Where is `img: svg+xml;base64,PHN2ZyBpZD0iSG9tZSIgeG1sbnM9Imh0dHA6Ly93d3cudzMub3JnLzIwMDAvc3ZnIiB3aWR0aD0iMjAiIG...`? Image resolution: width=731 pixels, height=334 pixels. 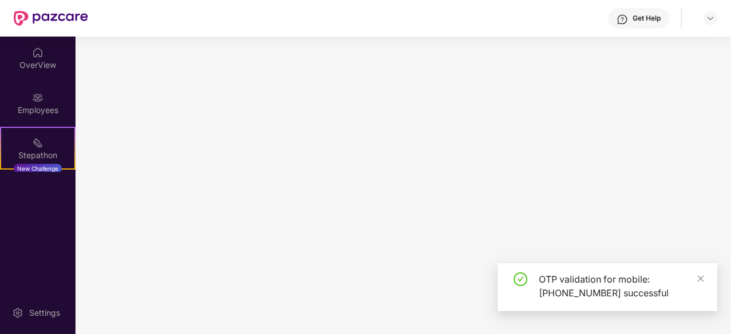 img: svg+xml;base64,PHN2ZyBpZD0iSG9tZSIgeG1sbnM9Imh0dHA6Ly93d3cudzMub3JnLzIwMDAvc3ZnIiB3aWR0aD0iMjAiIG... is located at coordinates (38, 53).